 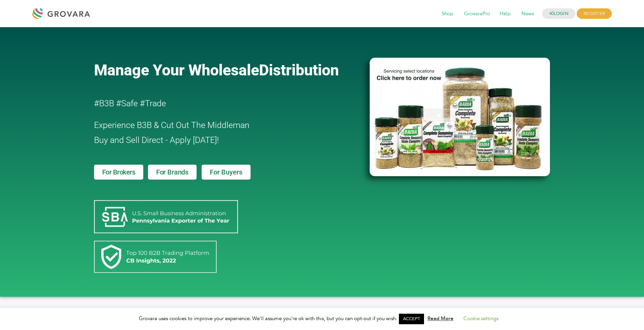 What do you see at coordinates (447, 14) in the screenshot?
I see `a: Shop` at bounding box center [447, 14].